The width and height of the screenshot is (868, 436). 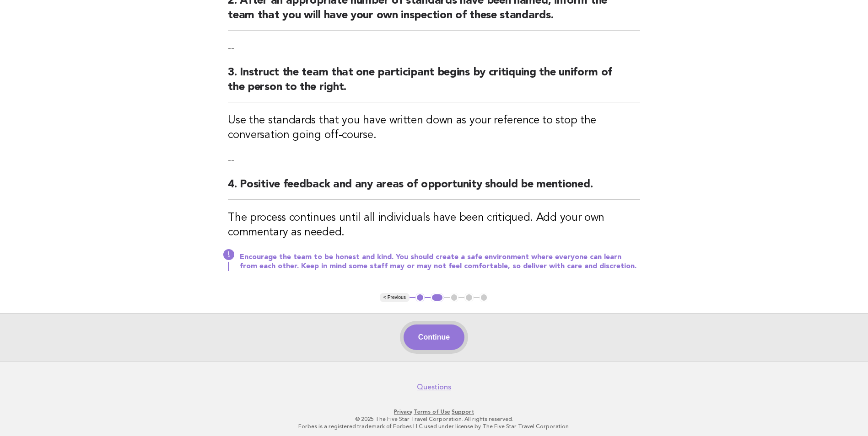 I want to click on button: Continue, so click(x=434, y=338).